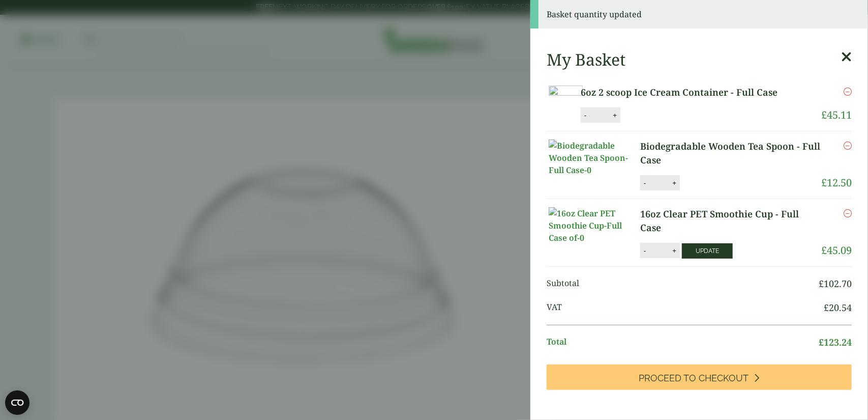 This screenshot has width=868, height=420. I want to click on a: Proceed to Checkout, so click(699, 377).